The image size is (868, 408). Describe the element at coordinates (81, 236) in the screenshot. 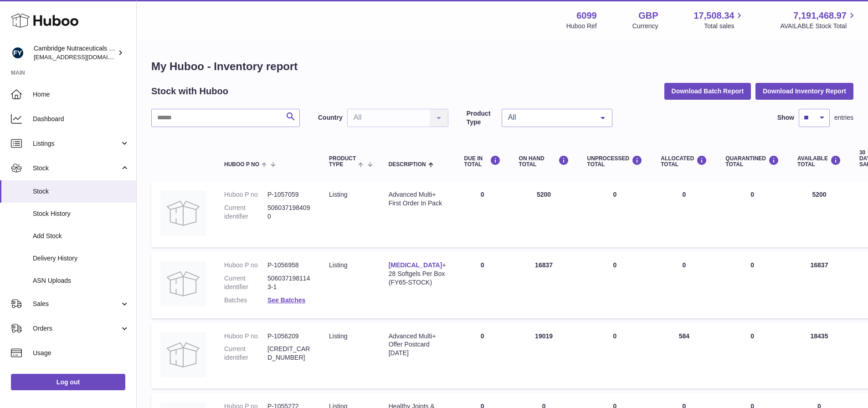

I see `span: Add Stock` at that location.